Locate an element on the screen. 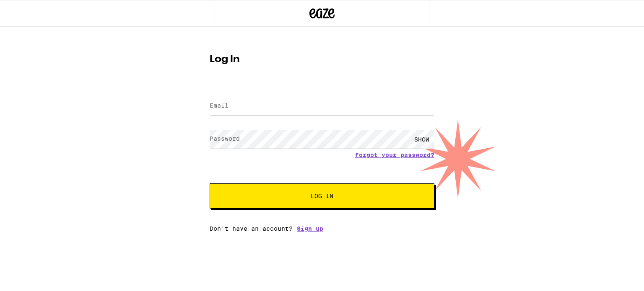 Image resolution: width=644 pixels, height=291 pixels. span: Log In is located at coordinates (322, 196).